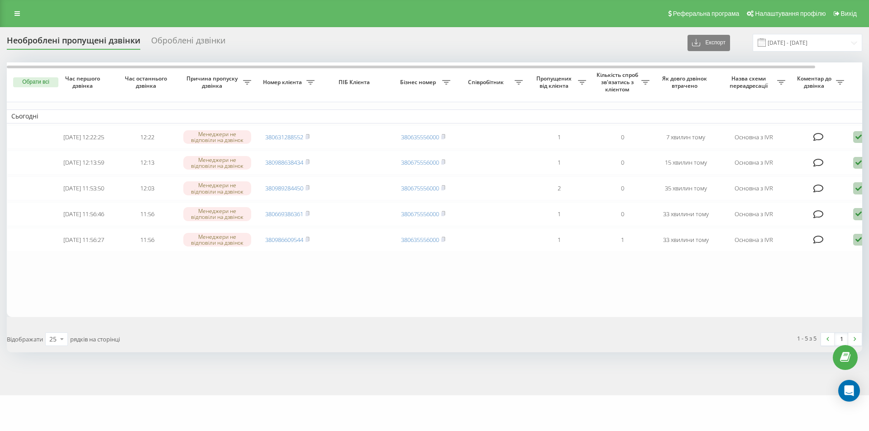  What do you see at coordinates (555, 82) in the screenshot?
I see `span: Пропущених від клієнта` at bounding box center [555, 82].